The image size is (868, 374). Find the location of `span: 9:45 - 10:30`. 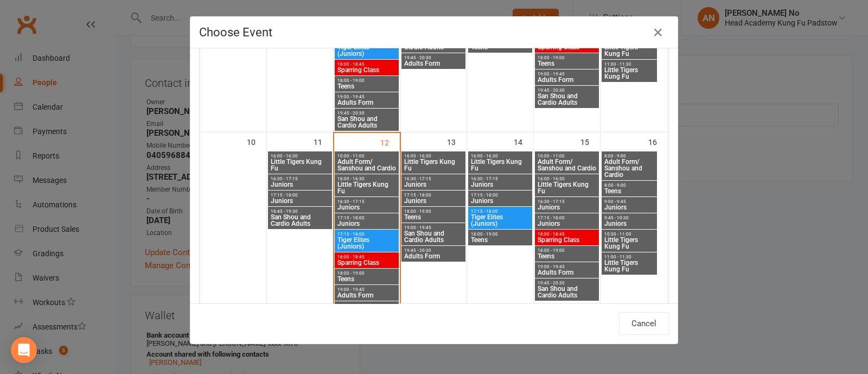

span: 9:45 - 10:30 is located at coordinates (630, 217).